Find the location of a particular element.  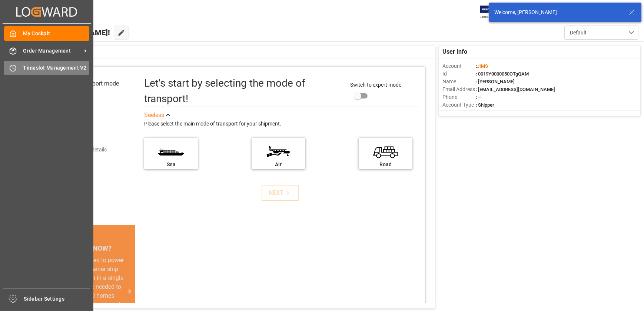

img: Exertis%20JAM%20-%20Email%20Logo.jpg_1722504956.jpg is located at coordinates (493, 12).